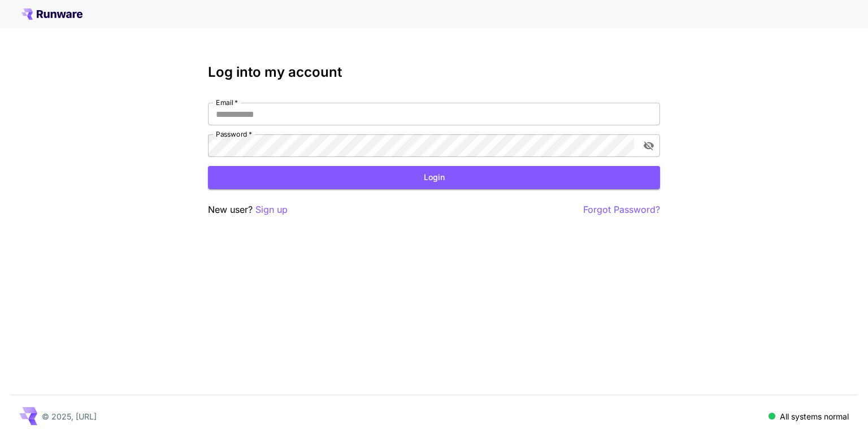 This screenshot has width=868, height=437. Describe the element at coordinates (247, 209) in the screenshot. I see `p: New user?` at that location.